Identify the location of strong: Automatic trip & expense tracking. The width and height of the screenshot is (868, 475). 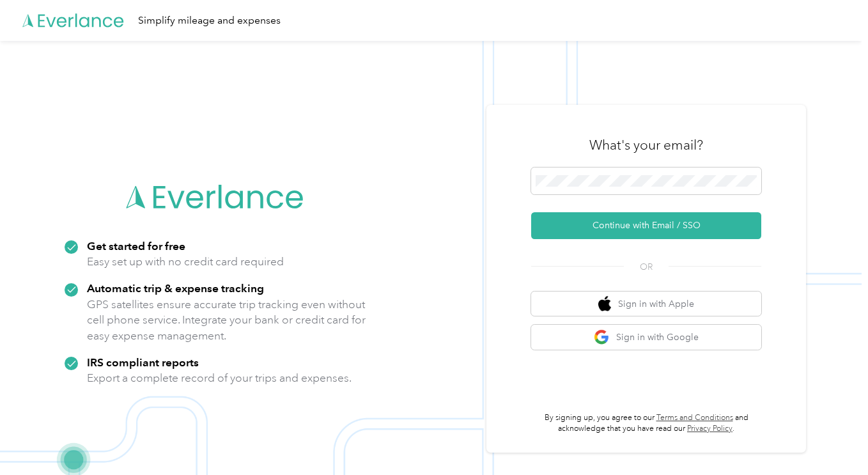
(175, 288).